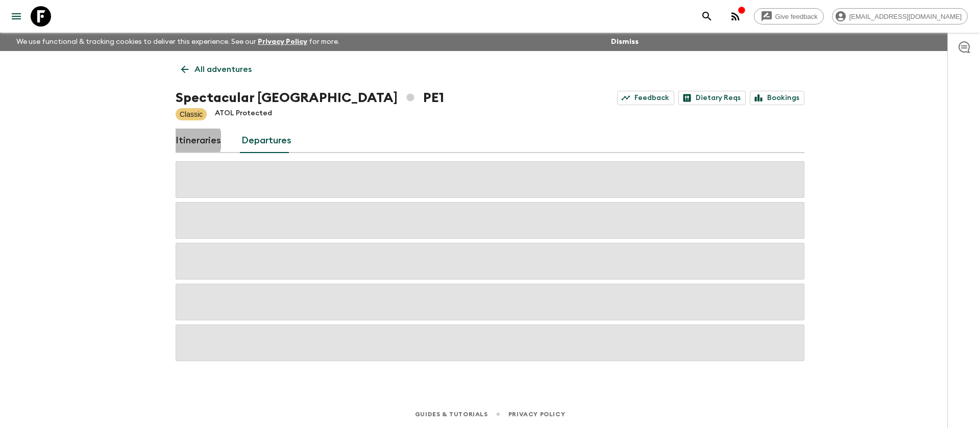 The height and width of the screenshot is (428, 980). I want to click on button: menu, so click(16, 16).